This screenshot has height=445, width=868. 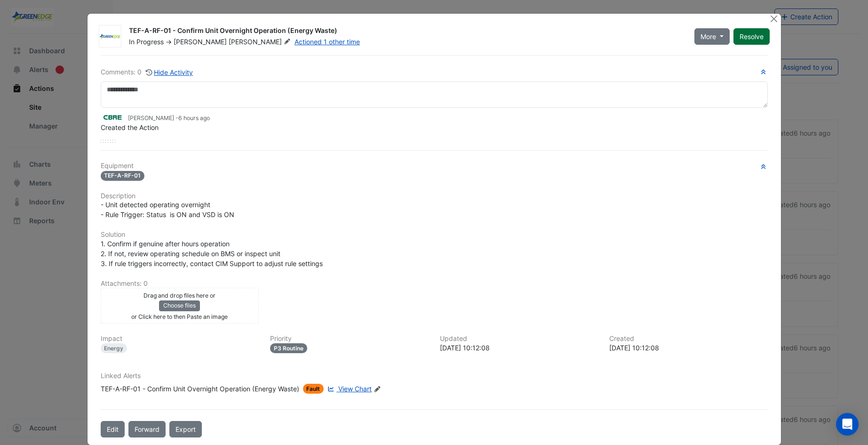 I want to click on span: TEF-A-RF-01, so click(x=123, y=175).